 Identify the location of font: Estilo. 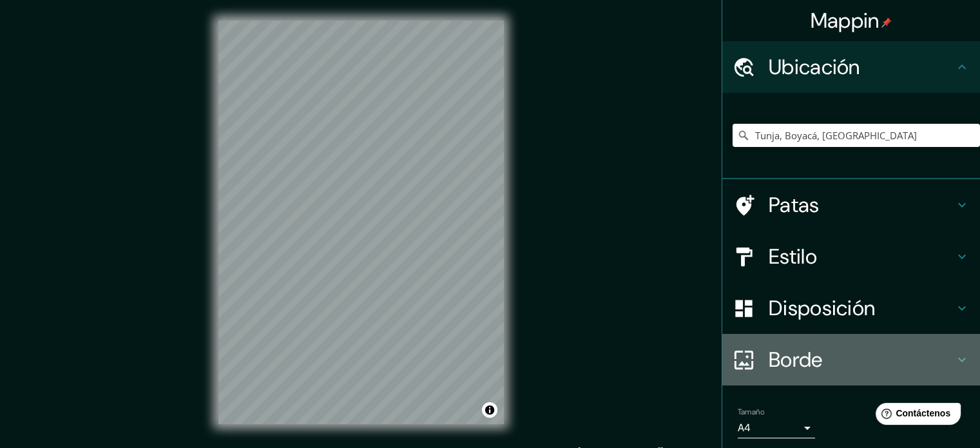
(792, 257).